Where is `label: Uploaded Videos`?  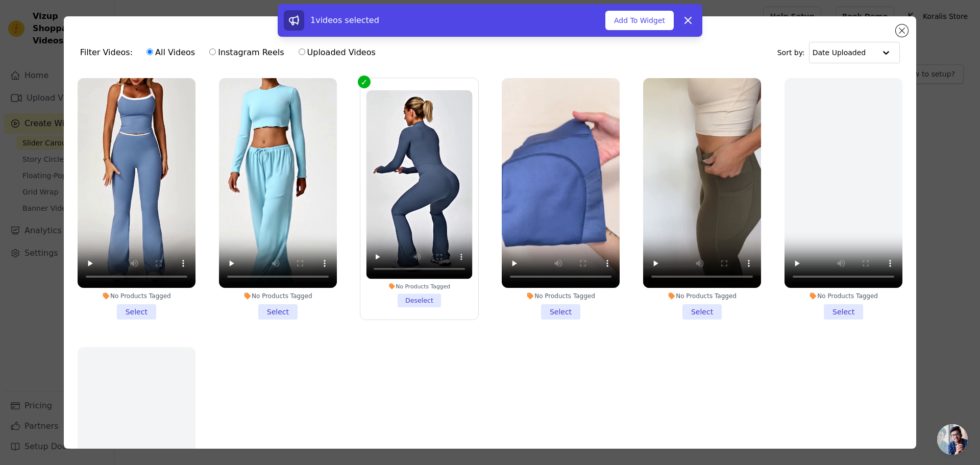
label: Uploaded Videos is located at coordinates (337, 53).